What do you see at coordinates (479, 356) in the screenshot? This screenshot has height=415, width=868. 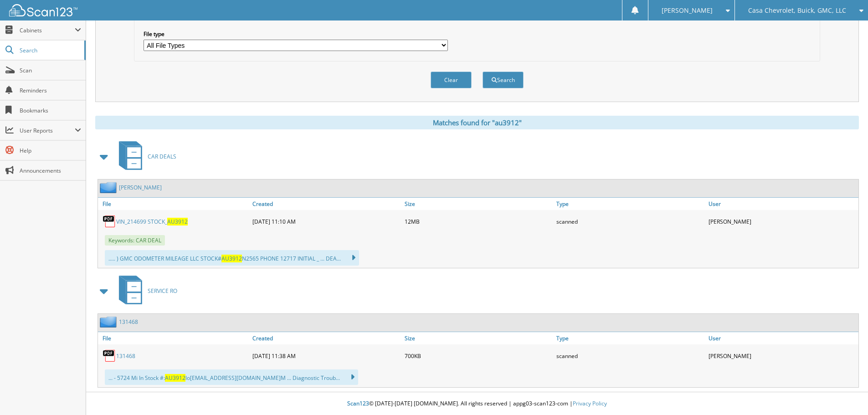 I see `div: 700KB` at bounding box center [479, 356].